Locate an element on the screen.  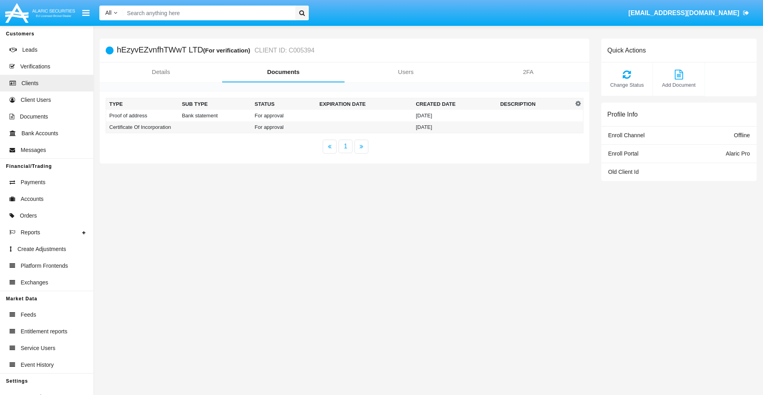
span: Offline is located at coordinates (742, 135).